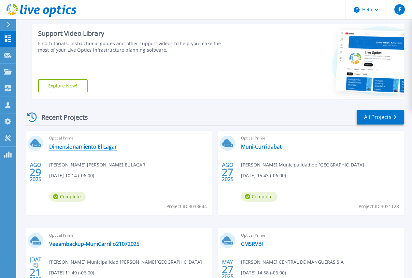  Describe the element at coordinates (61, 117) in the screenshot. I see `div: Recent Projects` at that location.